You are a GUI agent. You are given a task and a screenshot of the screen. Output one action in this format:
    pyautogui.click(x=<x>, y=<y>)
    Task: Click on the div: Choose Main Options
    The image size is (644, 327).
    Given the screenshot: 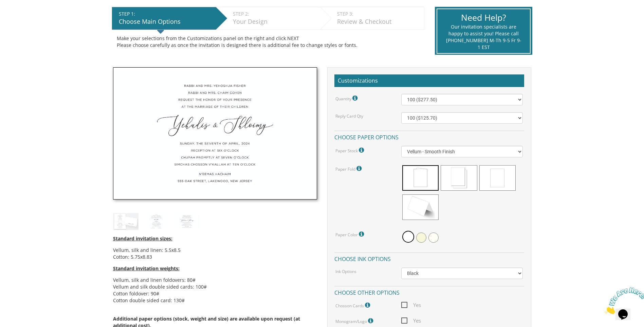 What is the action you would take?
    pyautogui.click(x=165, y=22)
    